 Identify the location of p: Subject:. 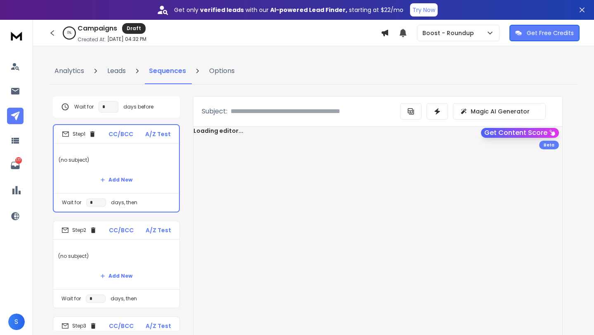
(214, 111).